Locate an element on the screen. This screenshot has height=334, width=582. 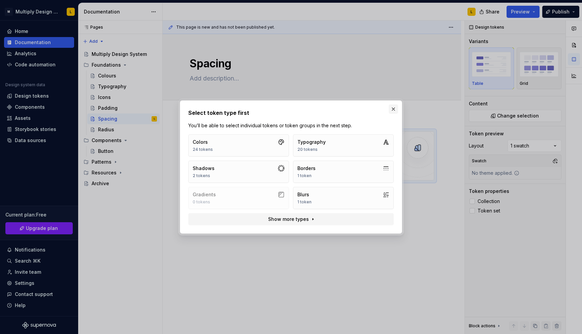
div: Blurs is located at coordinates (304, 195).